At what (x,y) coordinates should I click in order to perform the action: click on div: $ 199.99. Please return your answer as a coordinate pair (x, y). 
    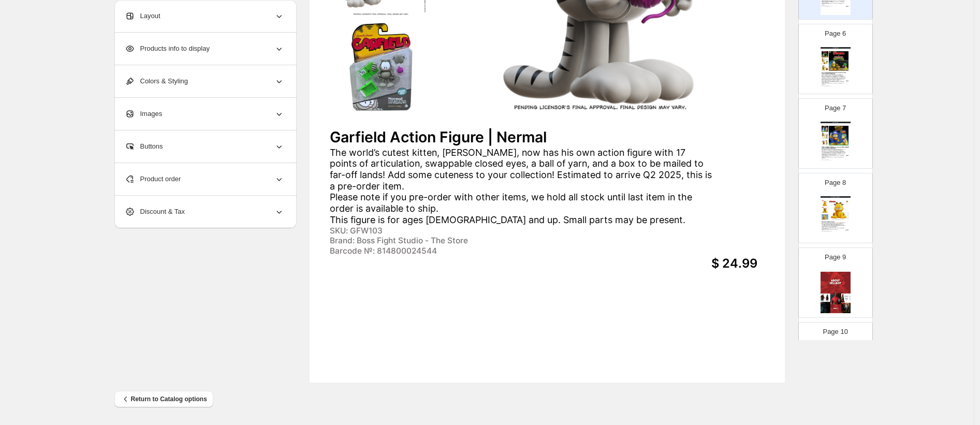
    Looking at the image, I should click on (841, 230).